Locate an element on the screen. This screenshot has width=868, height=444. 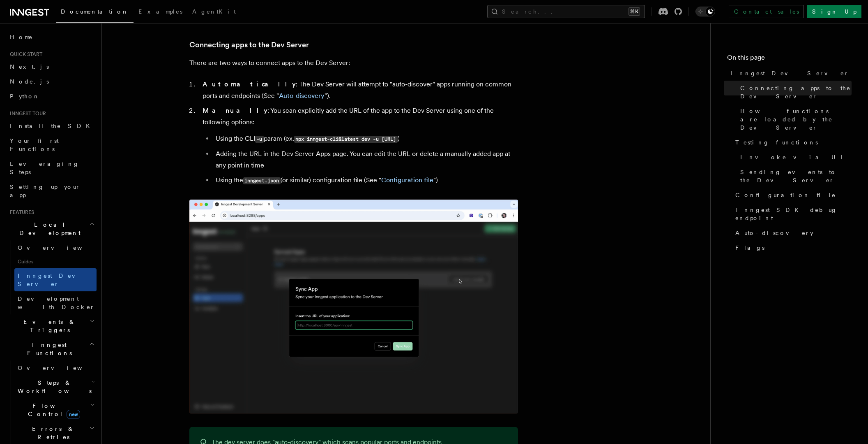
a: Install the SDK is located at coordinates (51, 126).